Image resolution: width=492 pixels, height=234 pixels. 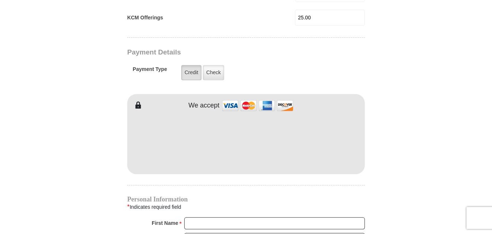 What do you see at coordinates (220, 52) in the screenshot?
I see `h3: Payment Details` at bounding box center [220, 52].